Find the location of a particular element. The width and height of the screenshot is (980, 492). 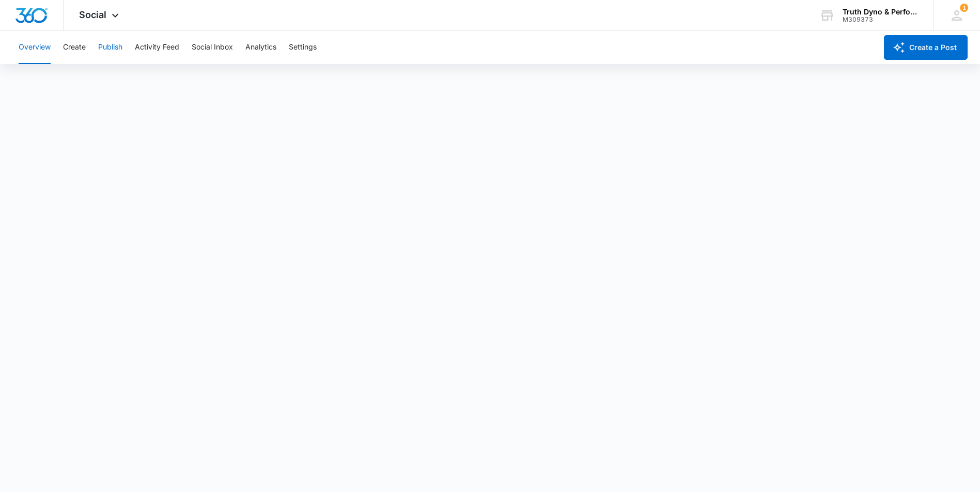

div: account id is located at coordinates (880, 20).